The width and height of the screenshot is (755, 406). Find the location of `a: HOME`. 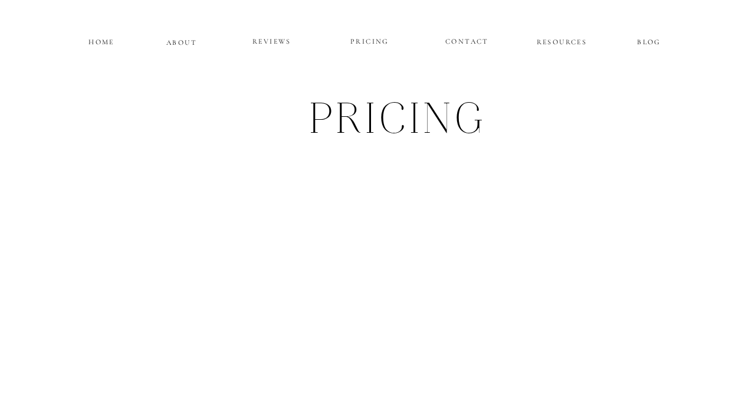

a: HOME is located at coordinates (101, 40).